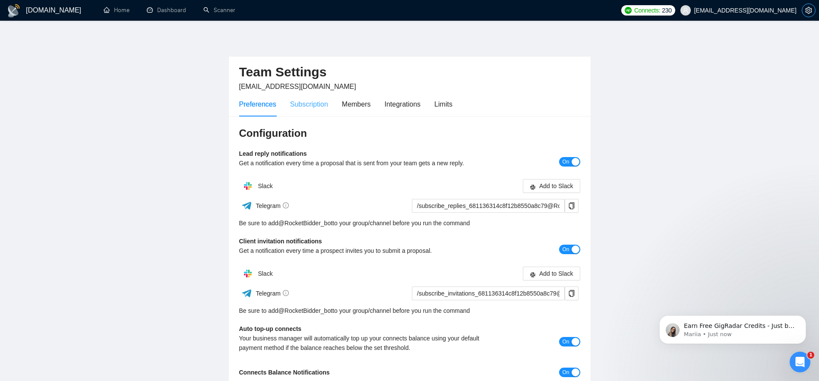 This screenshot has width=819, height=381. What do you see at coordinates (86, 32) in the screenshot?
I see `div: message notification from Mariia, Just now. Earn Free GigRadar Credits - Just by Sharing Your Sto...` at bounding box center [86, 32].